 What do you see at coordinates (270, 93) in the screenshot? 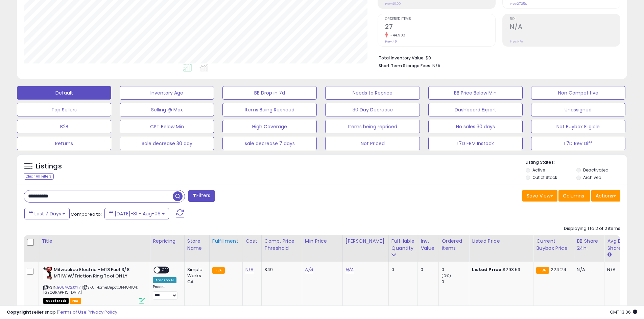
I see `button: BB Drop in 7d` at bounding box center [270, 93].